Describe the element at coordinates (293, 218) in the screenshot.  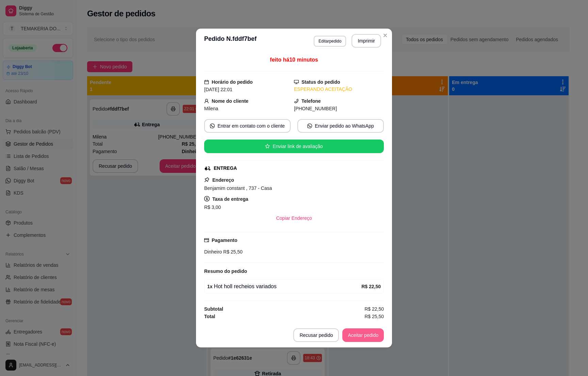
I see `button: Copiar Endereço` at that location.